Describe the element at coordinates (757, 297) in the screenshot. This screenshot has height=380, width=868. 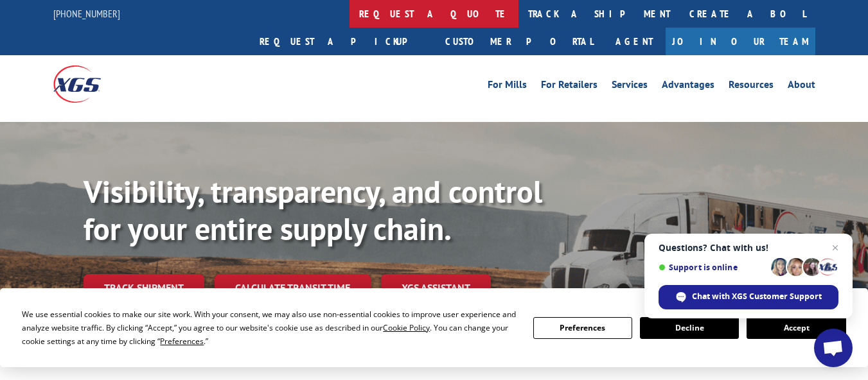
I see `span: Chat with XGS Customer Support` at that location.